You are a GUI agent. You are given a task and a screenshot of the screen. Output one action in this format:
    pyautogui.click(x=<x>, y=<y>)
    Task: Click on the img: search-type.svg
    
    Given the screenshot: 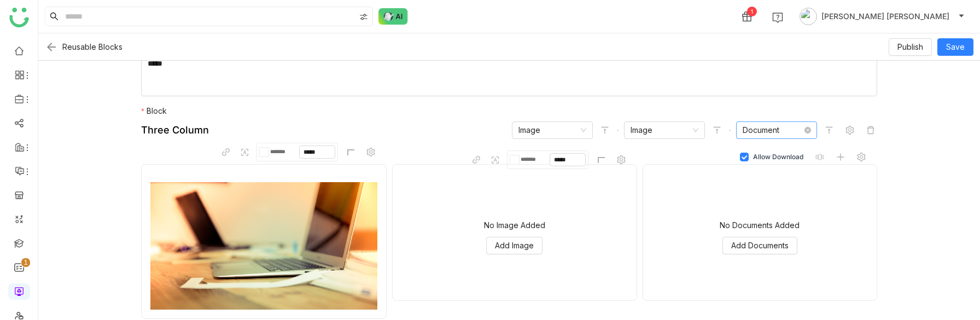 What is the action you would take?
    pyautogui.click(x=363, y=17)
    